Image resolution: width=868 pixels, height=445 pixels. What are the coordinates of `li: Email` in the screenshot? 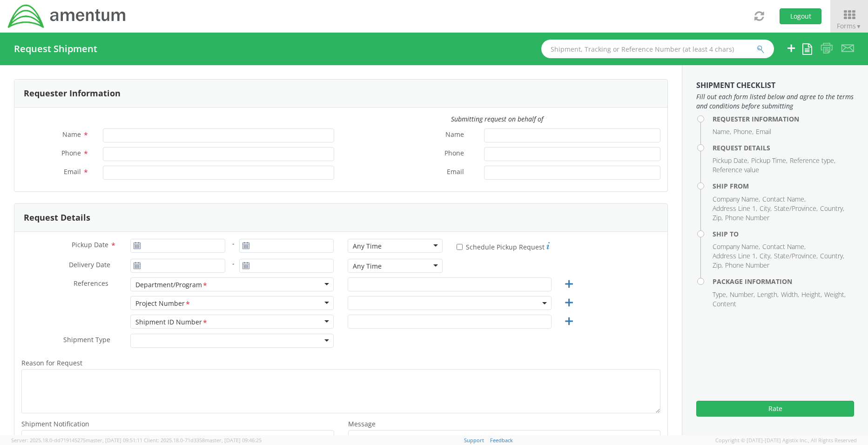 It's located at (763, 132).